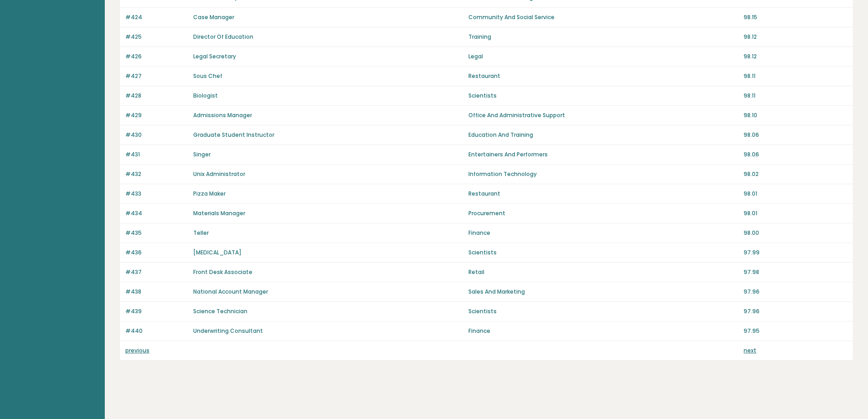  I want to click on a: Legal Secretary, so click(214, 56).